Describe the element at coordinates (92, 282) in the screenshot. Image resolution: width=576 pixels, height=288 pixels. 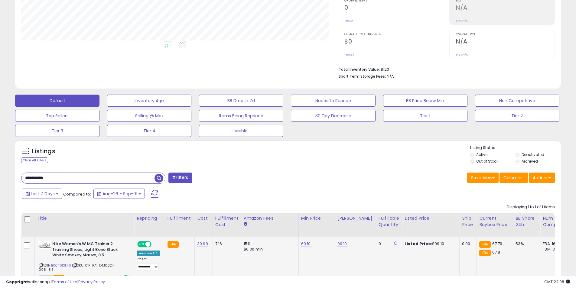
I see `a: Privacy Policy` at that location.